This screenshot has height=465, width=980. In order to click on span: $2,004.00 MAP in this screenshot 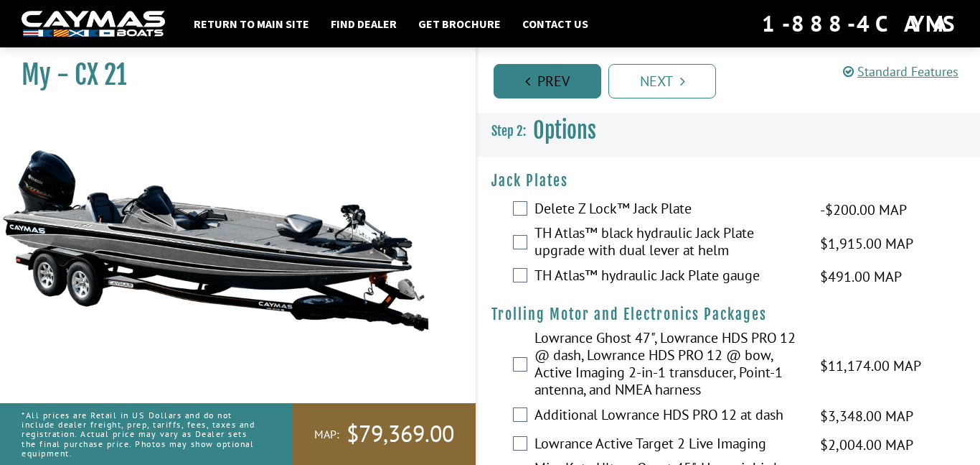, I will do `click(867, 444)`.